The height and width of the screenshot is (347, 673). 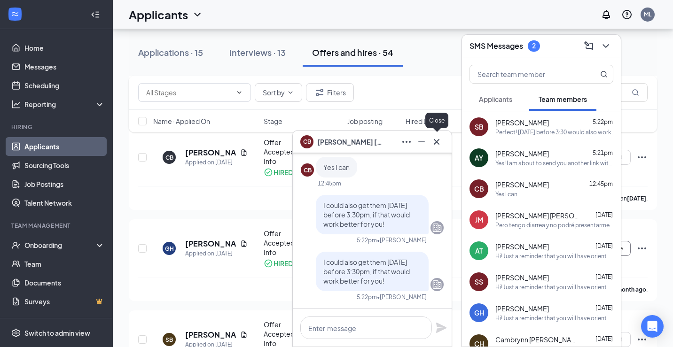 I want to click on button: Sort byChevronDown, so click(x=278, y=93).